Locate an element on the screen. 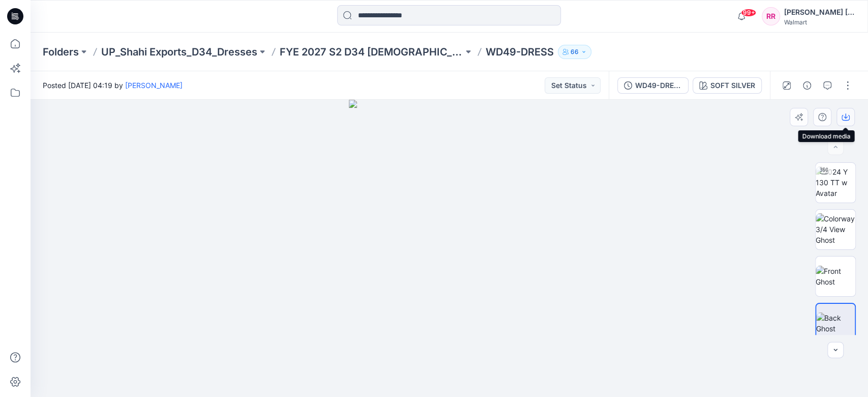 Image resolution: width=868 pixels, height=397 pixels. button: SOFT SILVER is located at coordinates (727, 85).